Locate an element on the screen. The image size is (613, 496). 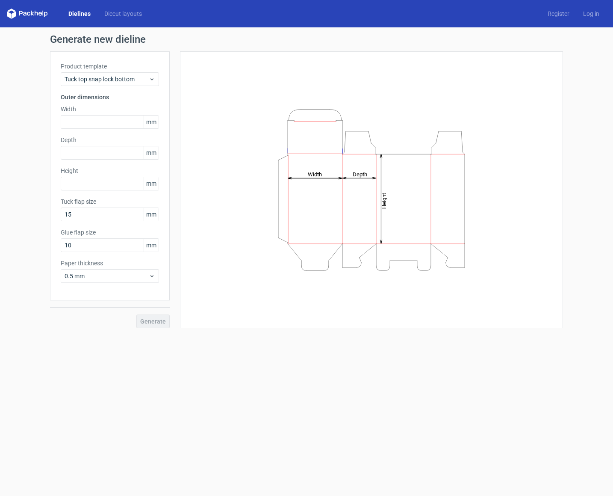
span: 0.5 mm is located at coordinates (106, 276).